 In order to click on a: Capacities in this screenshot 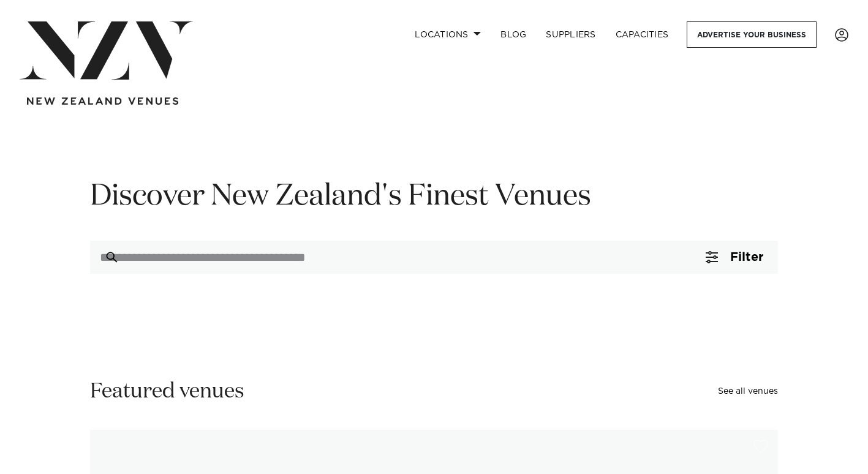, I will do `click(642, 34)`.